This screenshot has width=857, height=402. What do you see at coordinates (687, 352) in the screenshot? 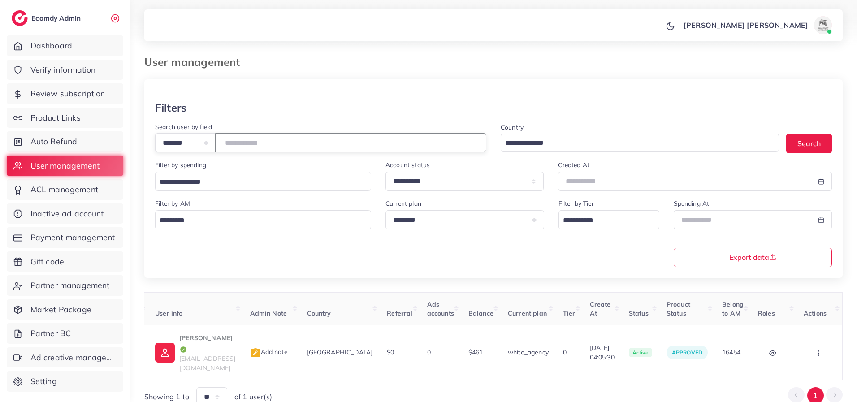
I see `span: approved` at bounding box center [687, 352].